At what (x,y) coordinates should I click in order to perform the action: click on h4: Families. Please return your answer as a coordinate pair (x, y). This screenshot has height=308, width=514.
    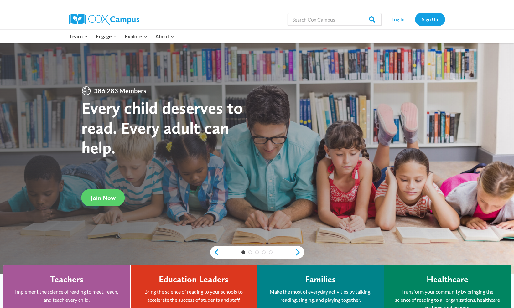
    Looking at the image, I should click on (320, 280).